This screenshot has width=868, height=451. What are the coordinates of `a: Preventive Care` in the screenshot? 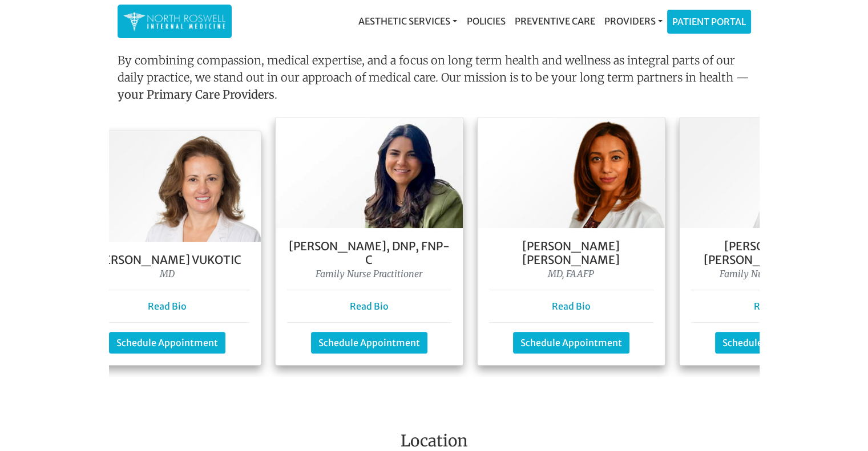 It's located at (554, 21).